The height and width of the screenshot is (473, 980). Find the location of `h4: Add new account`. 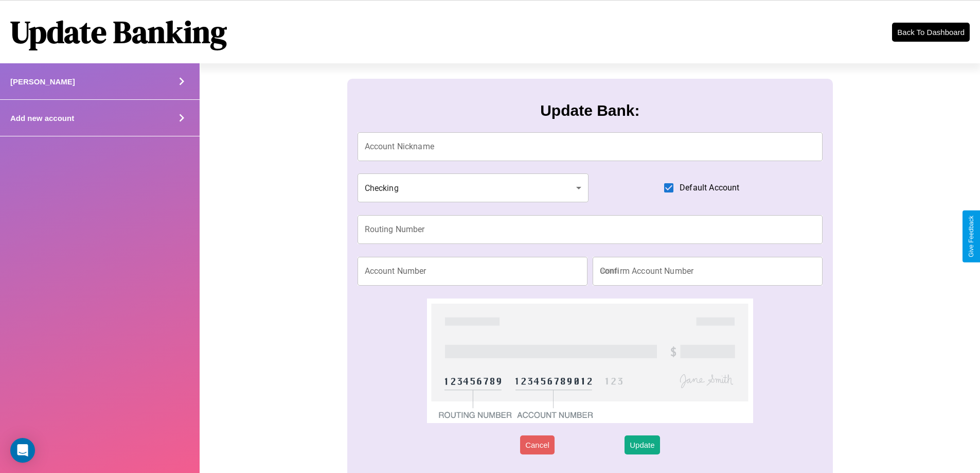

h4: Add new account is located at coordinates (42, 117).